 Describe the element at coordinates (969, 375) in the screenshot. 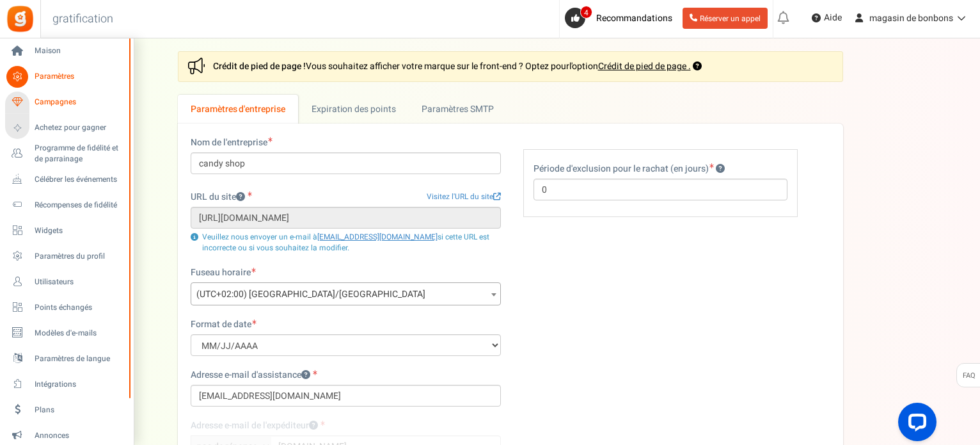

I see `font: FAQ` at that location.